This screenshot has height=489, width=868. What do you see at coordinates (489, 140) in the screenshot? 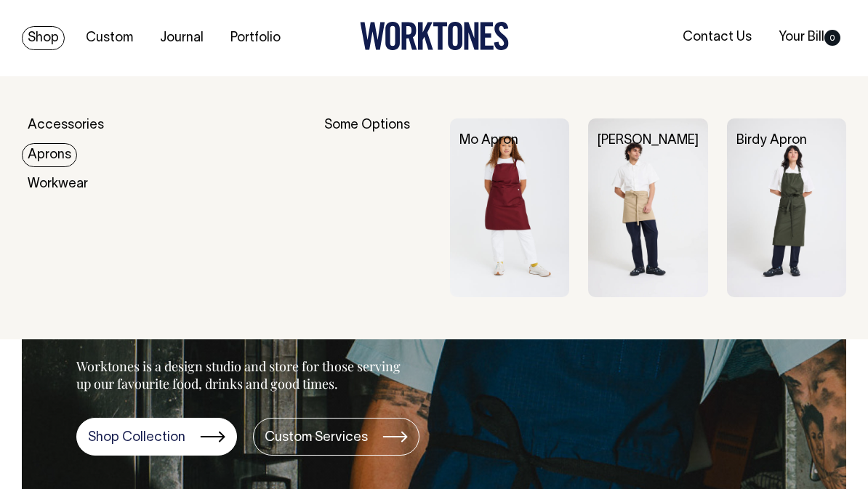
I see `a: Mo Apron` at bounding box center [489, 140].